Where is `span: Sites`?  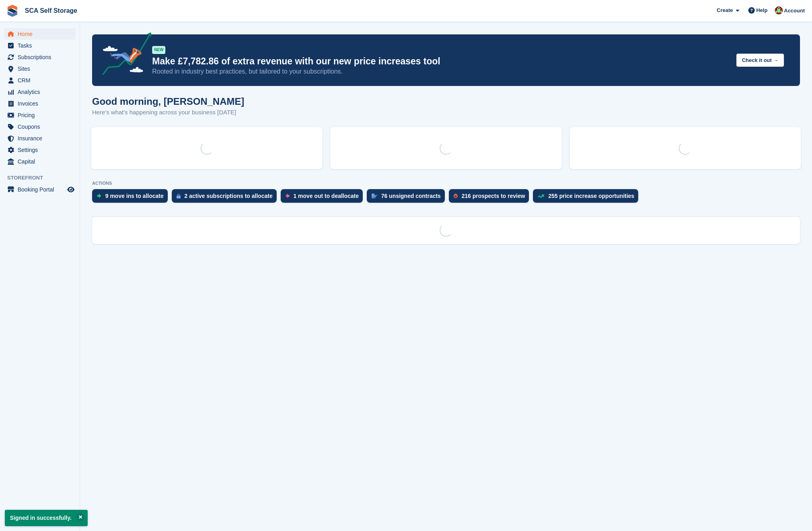
span: Sites is located at coordinates (42, 69).